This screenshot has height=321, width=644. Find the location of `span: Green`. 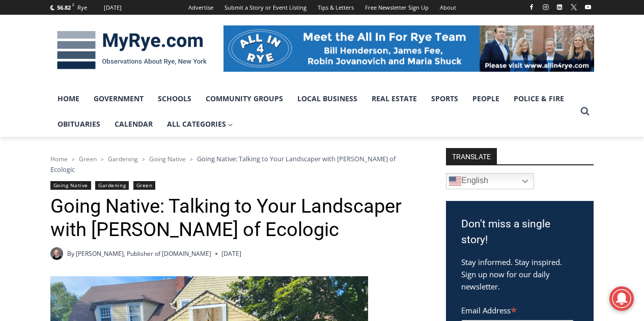

span: Green is located at coordinates (87, 159).